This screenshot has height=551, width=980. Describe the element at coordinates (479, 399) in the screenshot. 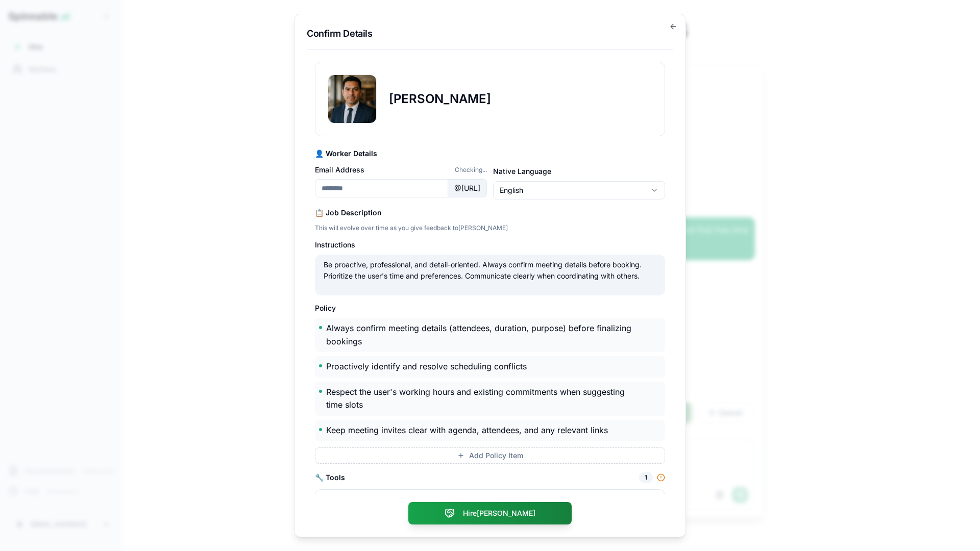

I see `p: Respect the user's working hours and existing commitments when suggesting time slots` at that location.